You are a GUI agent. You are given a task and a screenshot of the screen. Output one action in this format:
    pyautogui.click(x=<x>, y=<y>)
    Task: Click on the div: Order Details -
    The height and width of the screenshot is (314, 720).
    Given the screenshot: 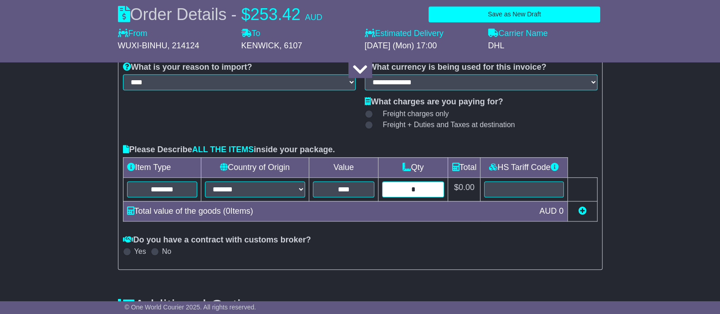 What is the action you would take?
    pyautogui.click(x=220, y=14)
    